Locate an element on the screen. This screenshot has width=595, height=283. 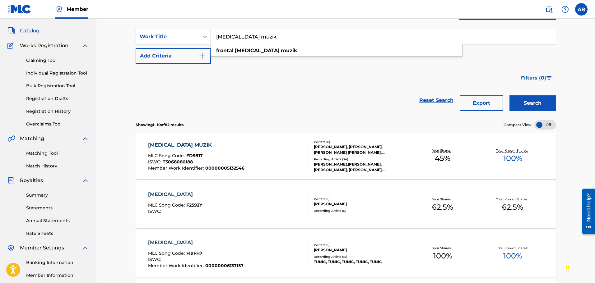
img: MLC Logo is located at coordinates (19, 9).